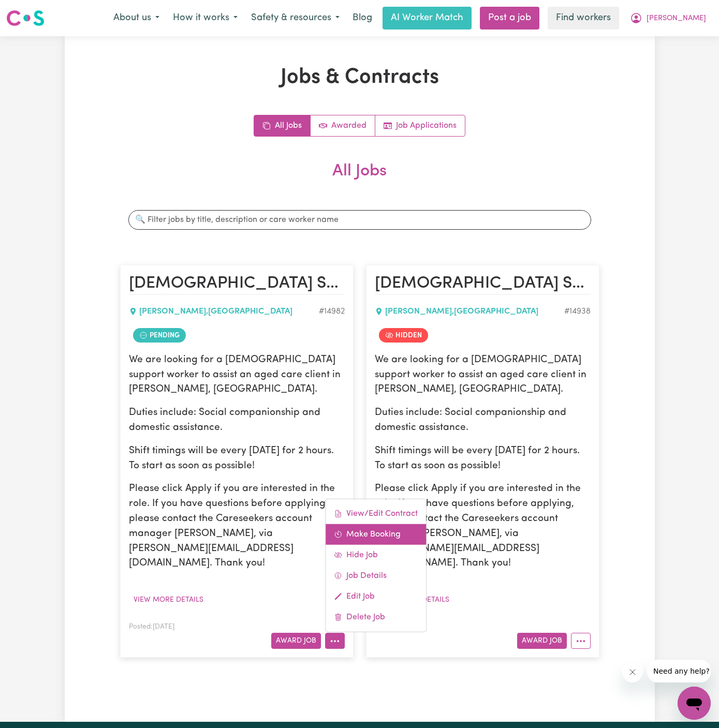 The image size is (719, 728). What do you see at coordinates (583, 18) in the screenshot?
I see `a: Find workers` at bounding box center [583, 18].